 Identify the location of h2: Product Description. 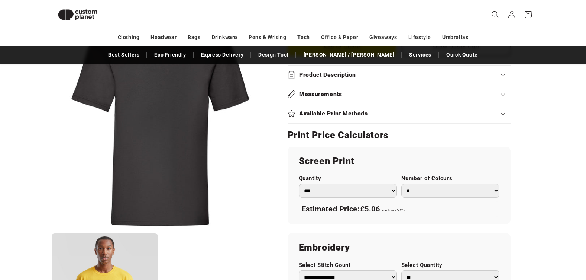
(328, 75).